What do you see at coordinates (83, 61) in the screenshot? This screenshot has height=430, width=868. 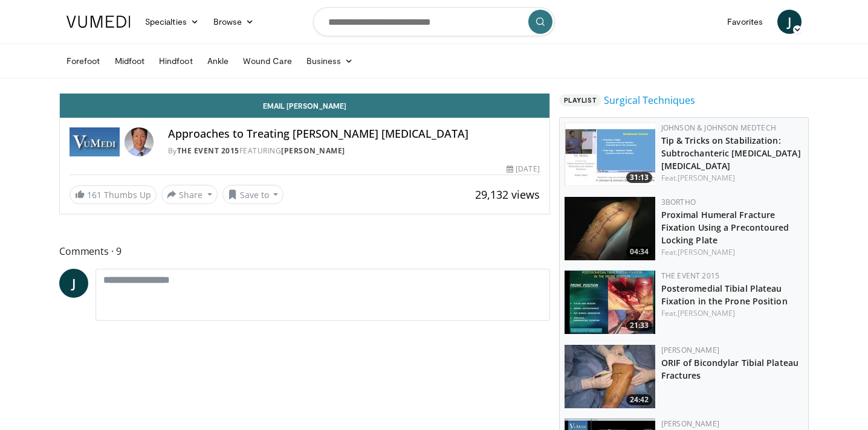 I see `a: Forefoot` at bounding box center [83, 61].